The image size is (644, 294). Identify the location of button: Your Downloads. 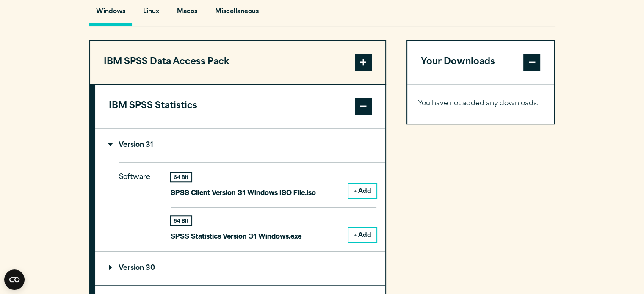
(480, 62).